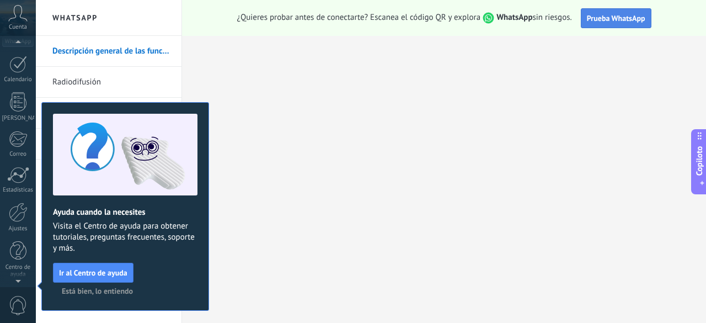 The image size is (706, 323). I want to click on button: Ir al Centro de ayuda, so click(93, 273).